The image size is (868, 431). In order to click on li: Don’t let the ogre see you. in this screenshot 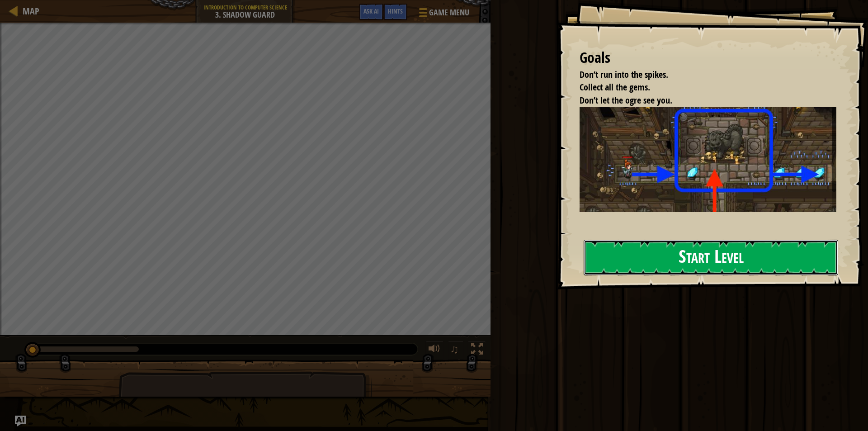, I will do `click(701, 100)`.